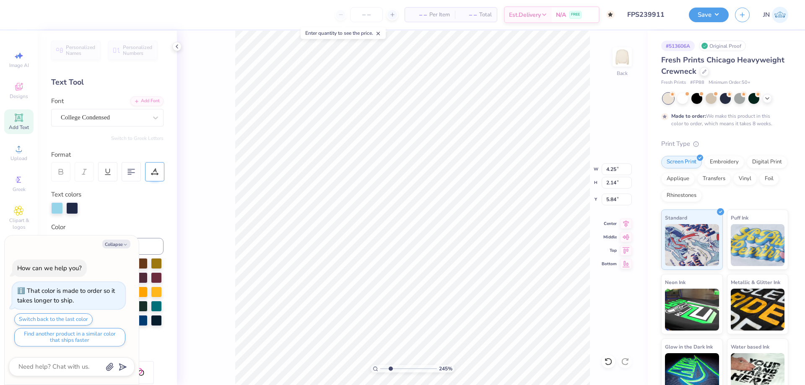 The image size is (805, 385). What do you see at coordinates (681, 196) in the screenshot?
I see `div: Rhinestones` at bounding box center [681, 196].